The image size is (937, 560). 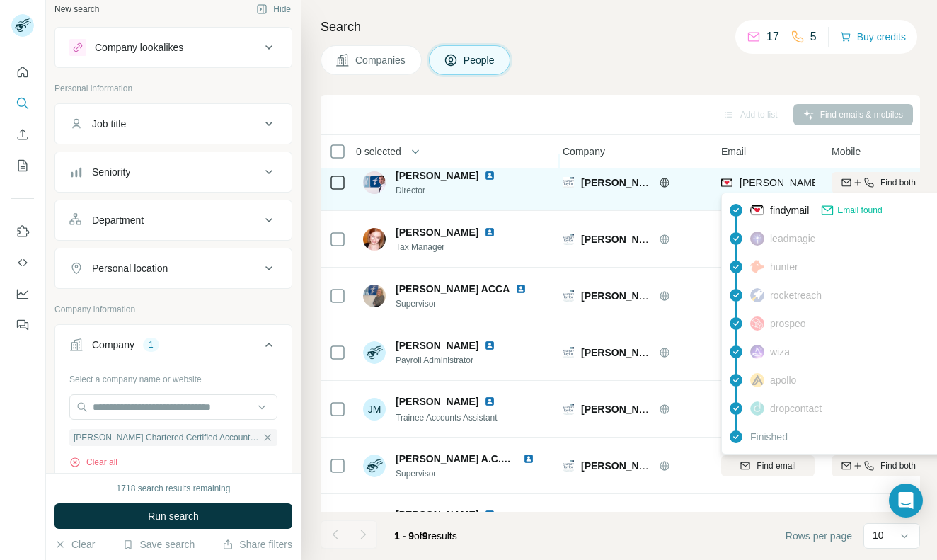 What do you see at coordinates (789, 210) in the screenshot?
I see `span: findymail` at bounding box center [789, 210].